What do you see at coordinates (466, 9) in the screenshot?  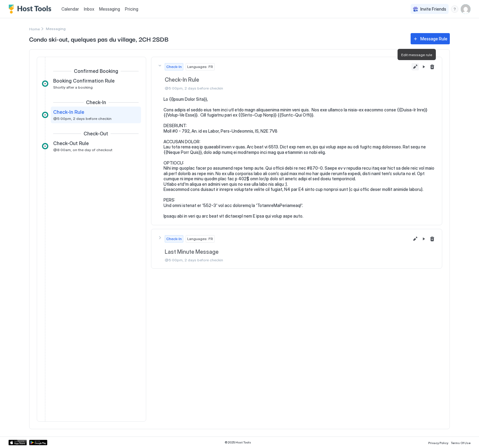 I see `div: User profile` at bounding box center [466, 9].